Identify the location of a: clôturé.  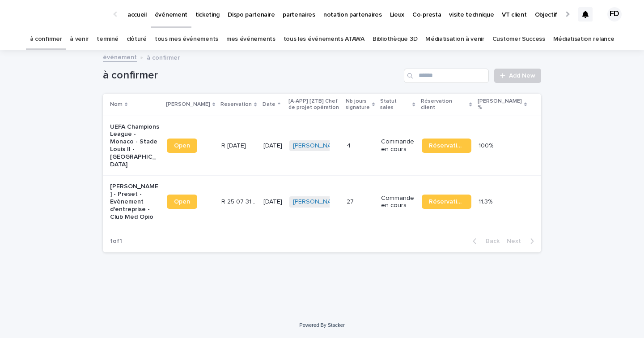
(136, 39).